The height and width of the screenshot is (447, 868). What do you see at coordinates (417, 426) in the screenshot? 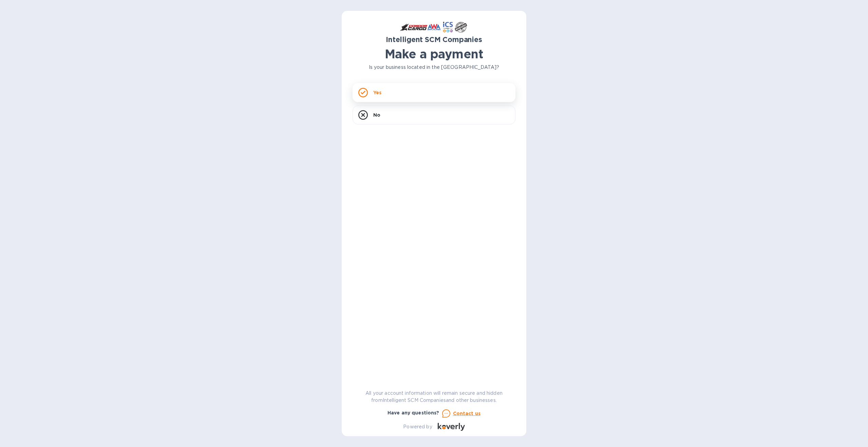
I see `p: Powered by` at bounding box center [417, 426].